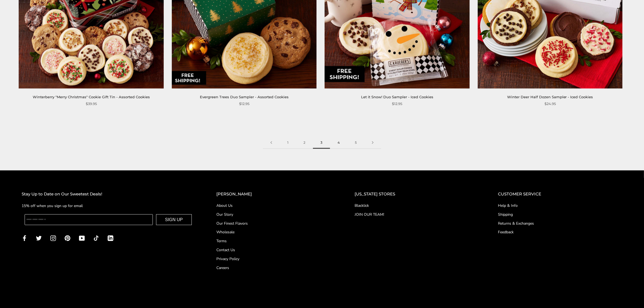 The width and height of the screenshot is (644, 308). What do you see at coordinates (355, 142) in the screenshot?
I see `a: 5` at bounding box center [355, 142].